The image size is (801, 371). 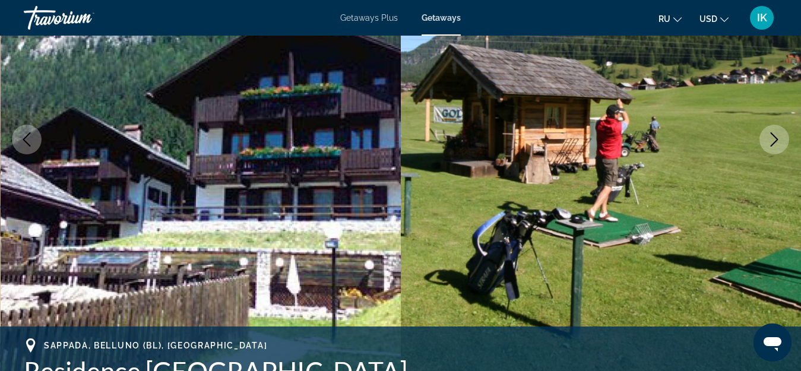 What do you see at coordinates (774, 140) in the screenshot?
I see `button: Next image` at bounding box center [774, 140].